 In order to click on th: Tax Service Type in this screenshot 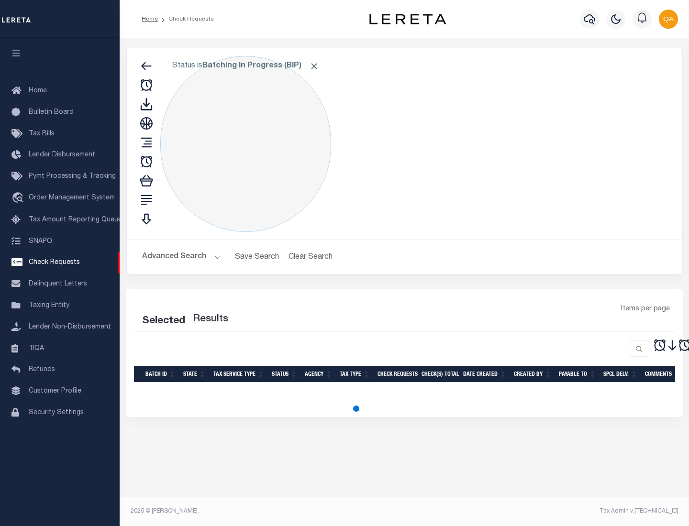, I will do `click(239, 374)`.